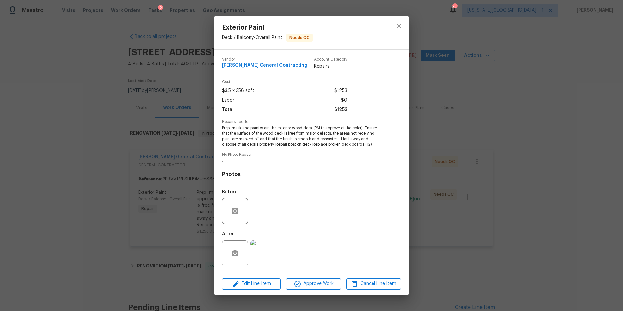  Describe the element at coordinates (374, 284) in the screenshot. I see `span: Cancel Line Item` at that location.